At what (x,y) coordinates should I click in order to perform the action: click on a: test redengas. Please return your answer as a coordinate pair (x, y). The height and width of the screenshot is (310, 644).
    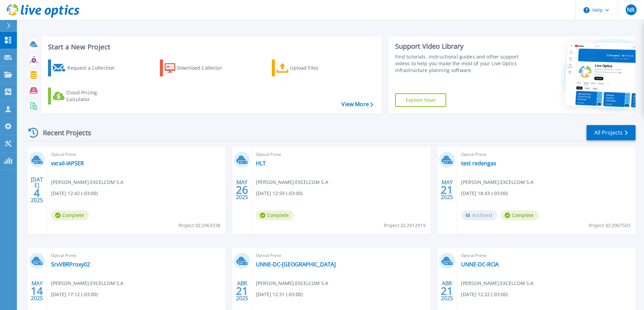
    Looking at the image, I should click on (479, 163).